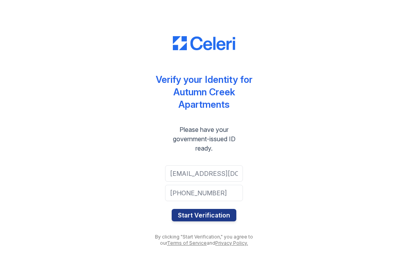 The image size is (408, 270). I want to click on button: Start Verification, so click(204, 215).